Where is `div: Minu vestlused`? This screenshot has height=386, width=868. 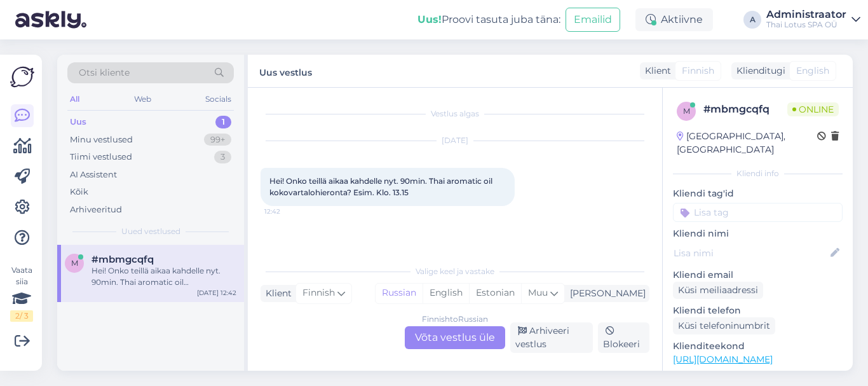
div: Minu vestlused is located at coordinates (101, 140).